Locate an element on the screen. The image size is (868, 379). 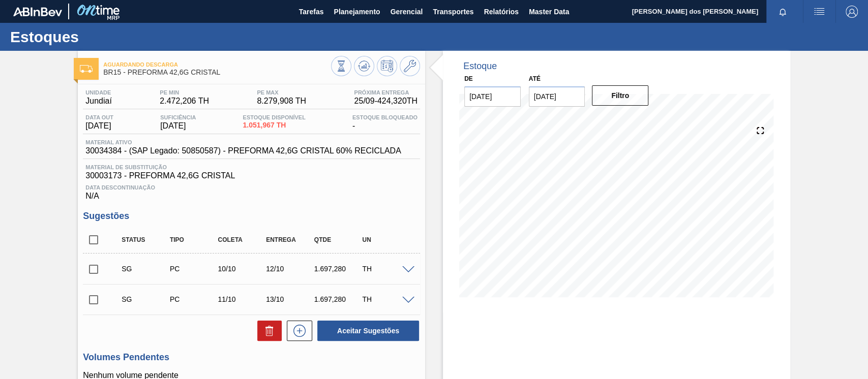
button: Filtro is located at coordinates (620, 95).